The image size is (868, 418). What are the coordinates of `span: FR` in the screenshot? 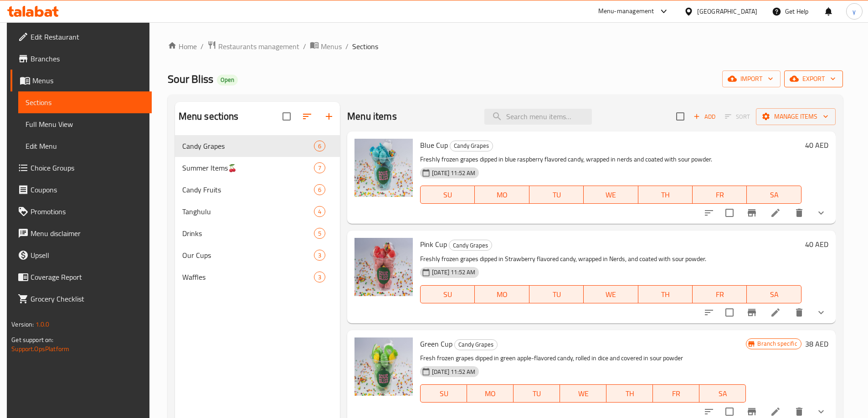 It's located at (719, 195).